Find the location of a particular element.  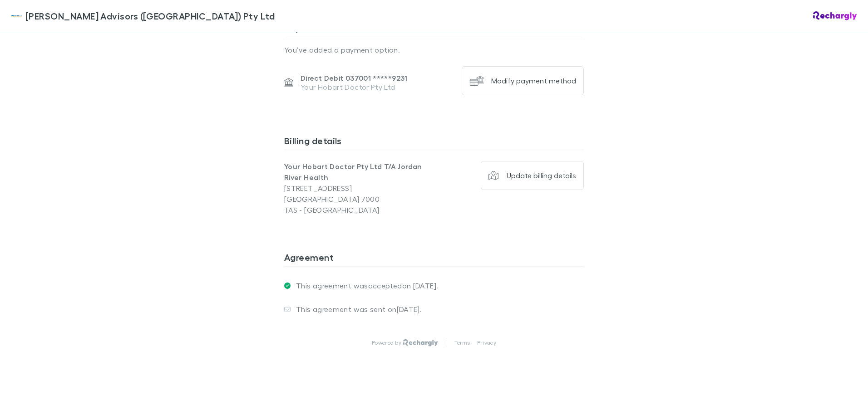

h3: Billing details is located at coordinates (434, 142).